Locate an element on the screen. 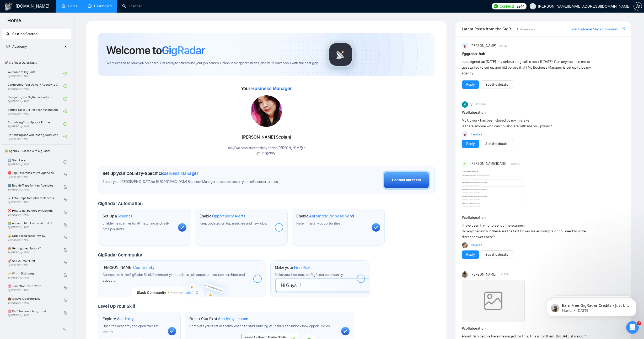  span: GigRadar Automation is located at coordinates (120, 204).